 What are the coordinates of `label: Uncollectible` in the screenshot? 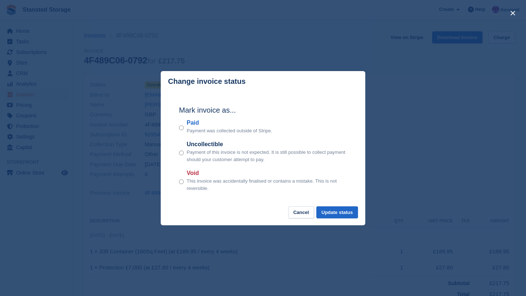 It's located at (267, 145).